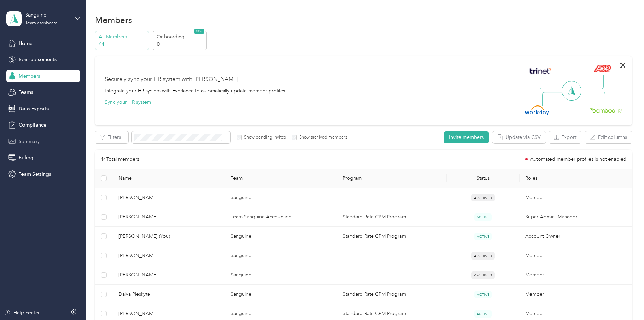  What do you see at coordinates (128, 102) in the screenshot?
I see `button: Sync your HR system` at bounding box center [128, 102].